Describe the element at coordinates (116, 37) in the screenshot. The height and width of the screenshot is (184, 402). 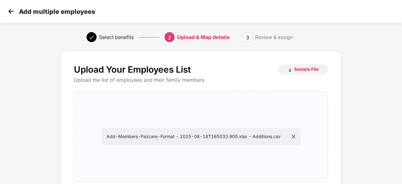
I see `div: Select benefits` at that location.